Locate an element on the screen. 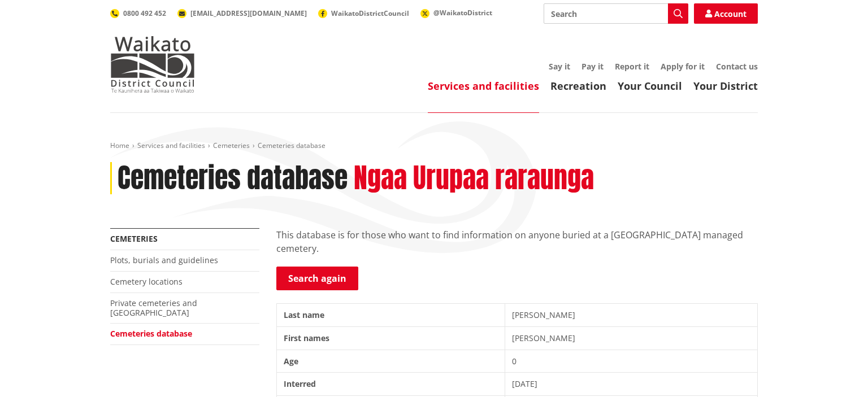 The height and width of the screenshot is (397, 868). a: Cemeteries database is located at coordinates (151, 333).